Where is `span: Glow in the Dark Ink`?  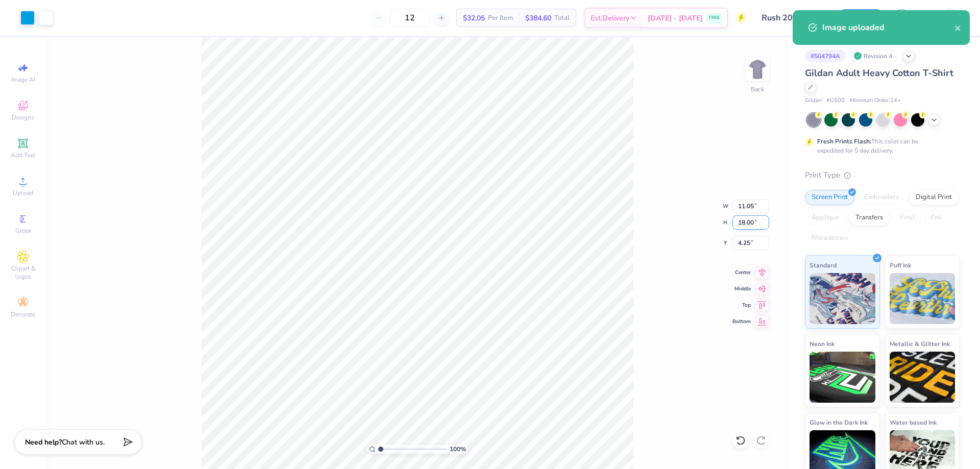
span: Glow in the Dark Ink is located at coordinates (838, 422).